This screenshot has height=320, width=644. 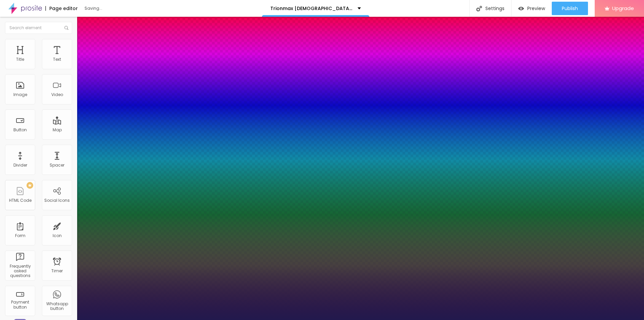 I want to click on div: Divider, so click(x=20, y=165).